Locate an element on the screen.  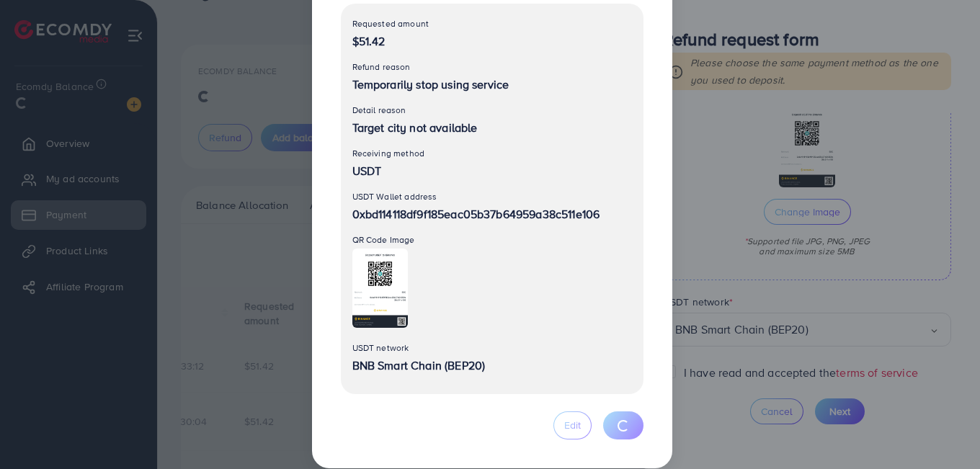
p: Refund reason is located at coordinates (492, 67).